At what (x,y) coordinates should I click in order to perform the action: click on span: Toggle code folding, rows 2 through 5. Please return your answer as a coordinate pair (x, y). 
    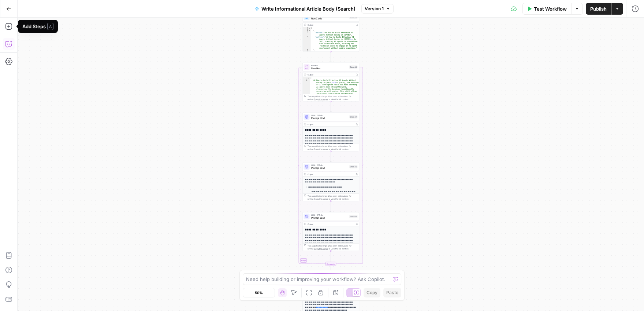
    Looking at the image, I should click on (310, 30).